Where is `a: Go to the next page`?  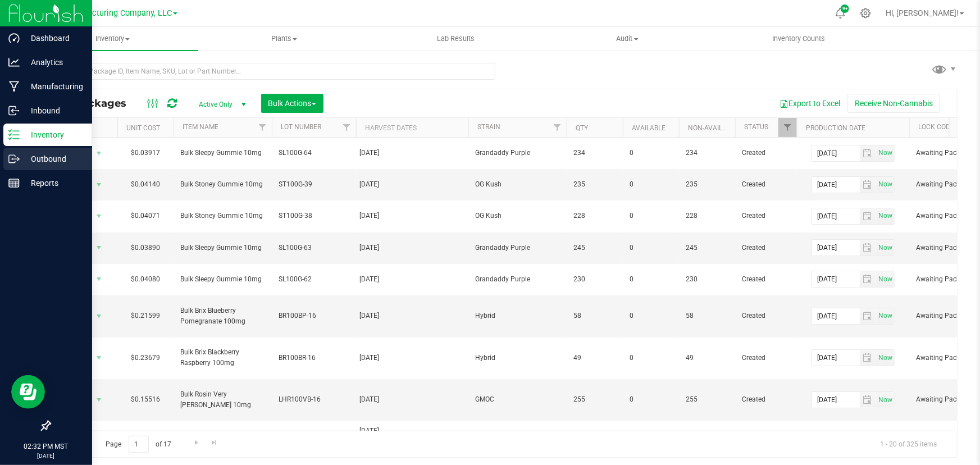 a: Go to the next page is located at coordinates (196, 443).